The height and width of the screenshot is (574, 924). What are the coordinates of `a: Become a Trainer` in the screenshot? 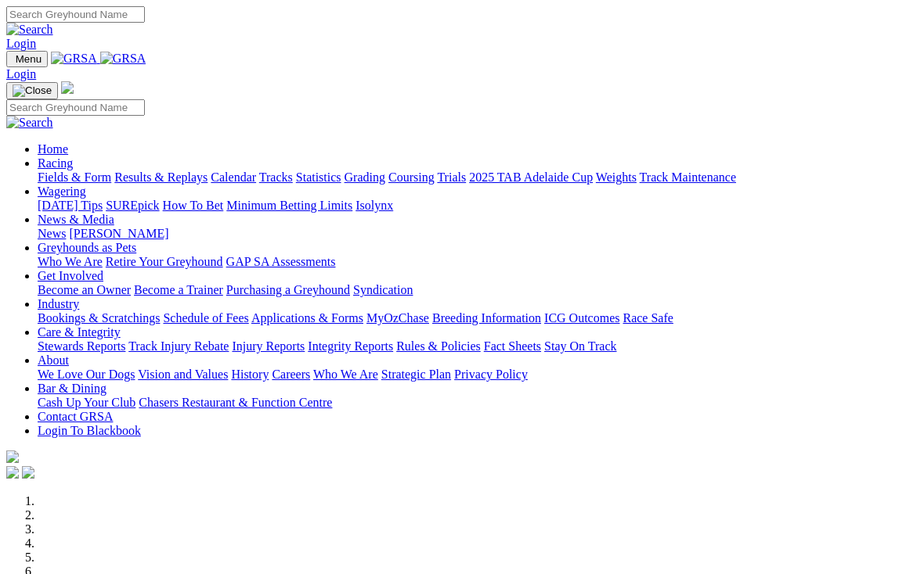 It's located at (178, 289).